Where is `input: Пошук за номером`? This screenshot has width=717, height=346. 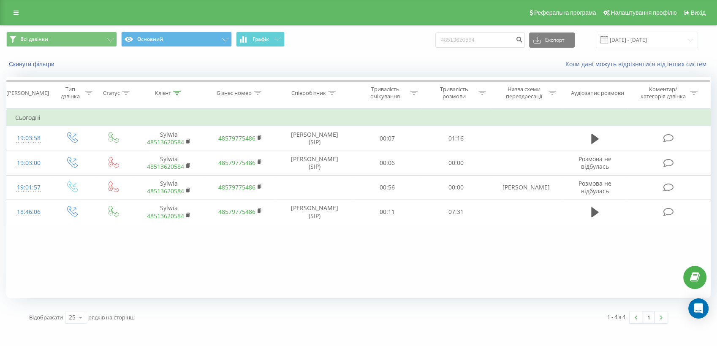
input: Пошук за номером is located at coordinates (480, 40).